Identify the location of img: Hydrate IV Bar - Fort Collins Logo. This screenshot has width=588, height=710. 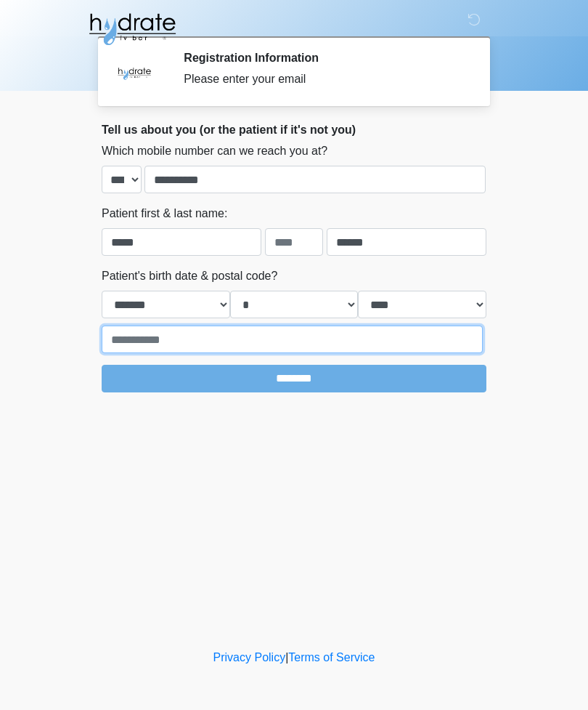
(132, 29).